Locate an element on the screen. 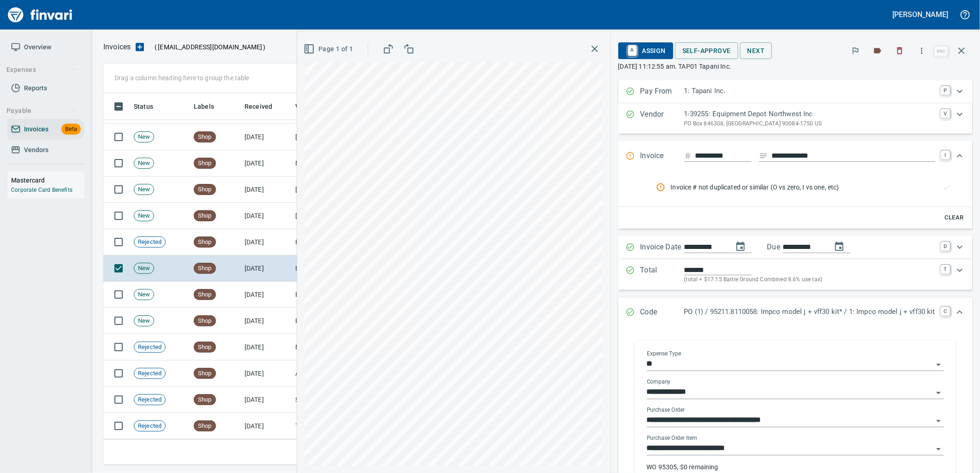  h6: Mastercard is located at coordinates (48, 180).